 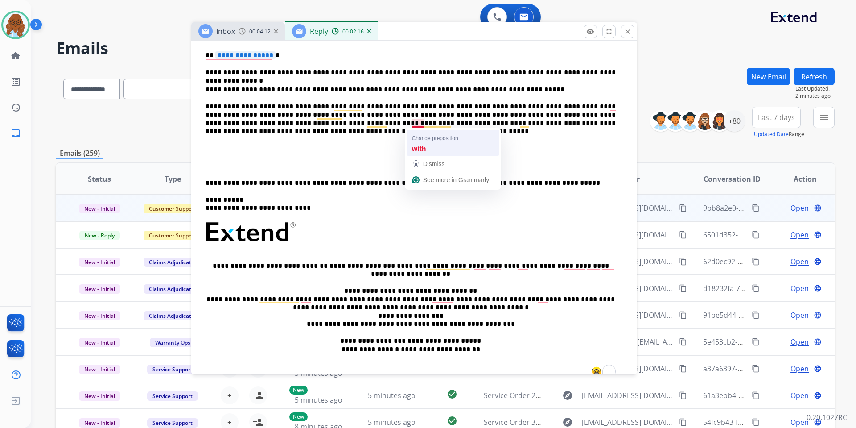 What do you see at coordinates (621, 395) in the screenshot?
I see `span: Service Order 2a373a07-8182-4209-994a-611da81171dc with Velofix was Cancelled` at bounding box center [621, 395].